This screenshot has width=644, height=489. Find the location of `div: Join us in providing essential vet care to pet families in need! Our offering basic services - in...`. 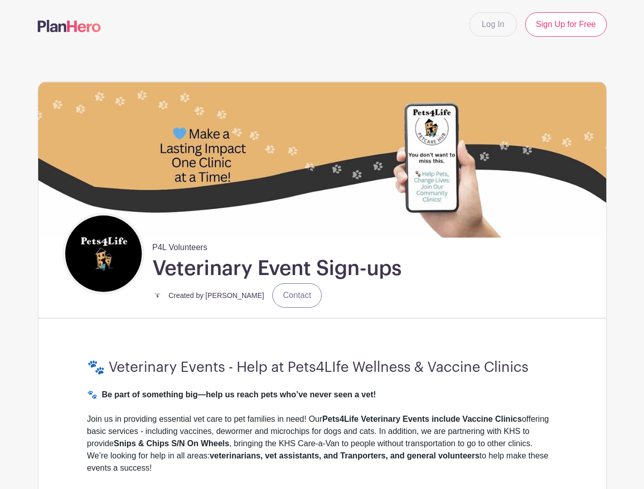

div: Join us in providing essential vet care to pet families in need! Our offering basic services - in... is located at coordinates (322, 450).